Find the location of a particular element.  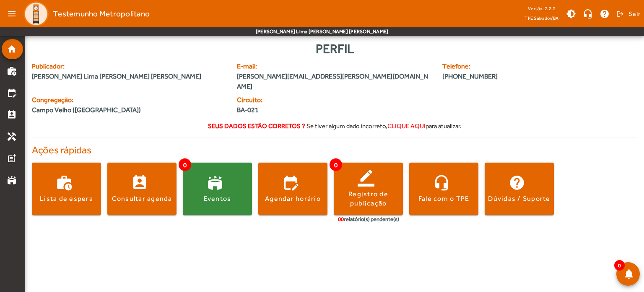

div: Eventos is located at coordinates (218, 199).